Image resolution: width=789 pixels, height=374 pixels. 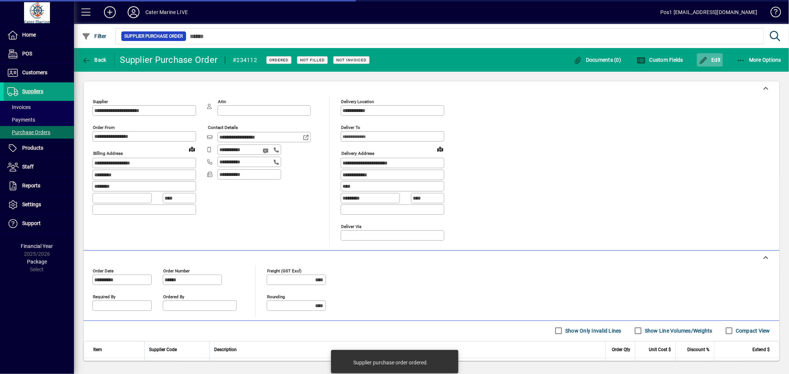 What do you see at coordinates (39, 186) in the screenshot?
I see `a: Reports` at bounding box center [39, 186].